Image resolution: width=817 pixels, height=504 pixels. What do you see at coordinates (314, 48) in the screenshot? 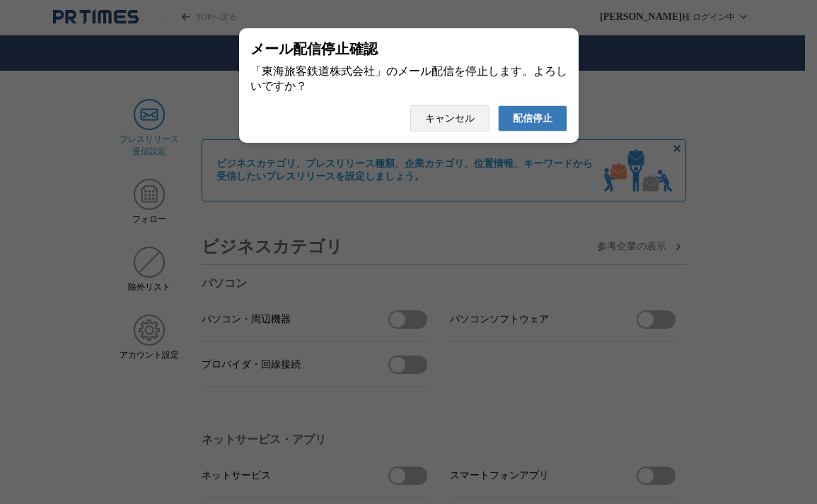
I see `span: メール配信停止確認` at bounding box center [314, 48].